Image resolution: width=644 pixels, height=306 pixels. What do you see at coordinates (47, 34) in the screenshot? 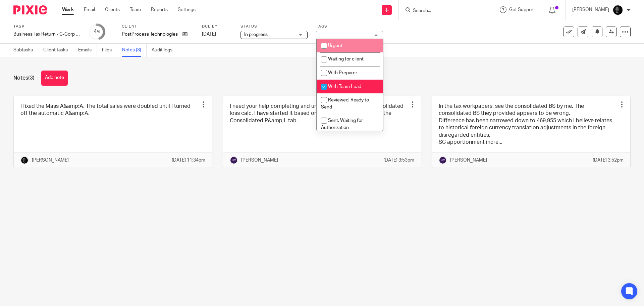
I see `div: Business Tax Return - C-Corp - On Extension` at bounding box center [47, 34].